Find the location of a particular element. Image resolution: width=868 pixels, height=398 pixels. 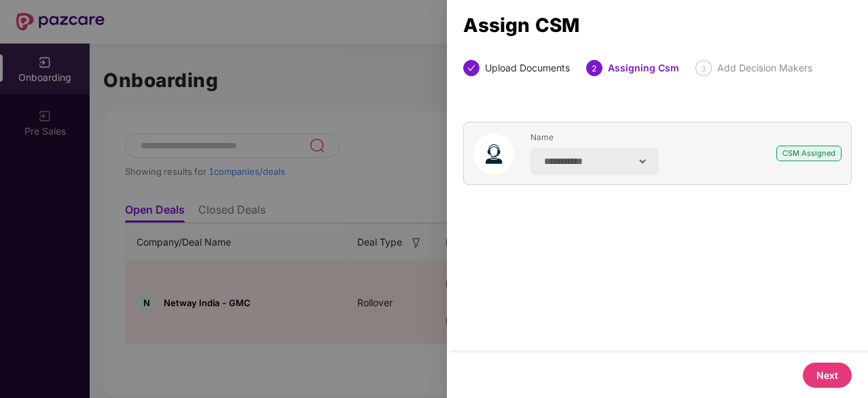

div: Assigning Csm is located at coordinates (643, 68).